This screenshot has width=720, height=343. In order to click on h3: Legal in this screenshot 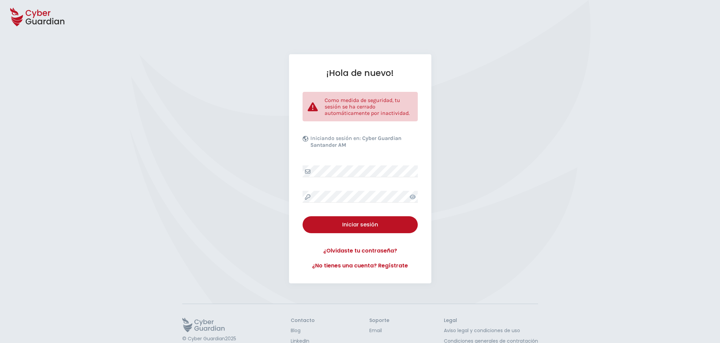, I will do `click(491, 321)`.